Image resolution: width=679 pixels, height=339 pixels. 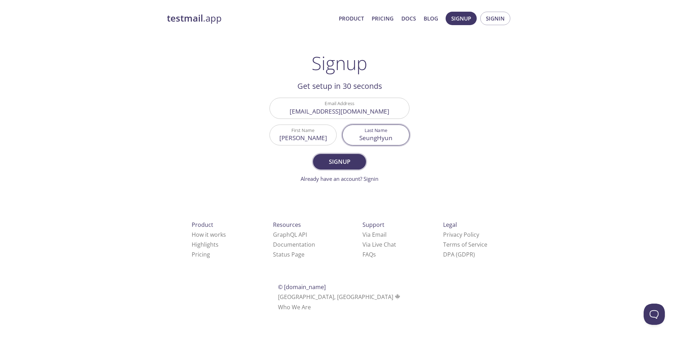 I want to click on a: Who We Are, so click(x=294, y=307).